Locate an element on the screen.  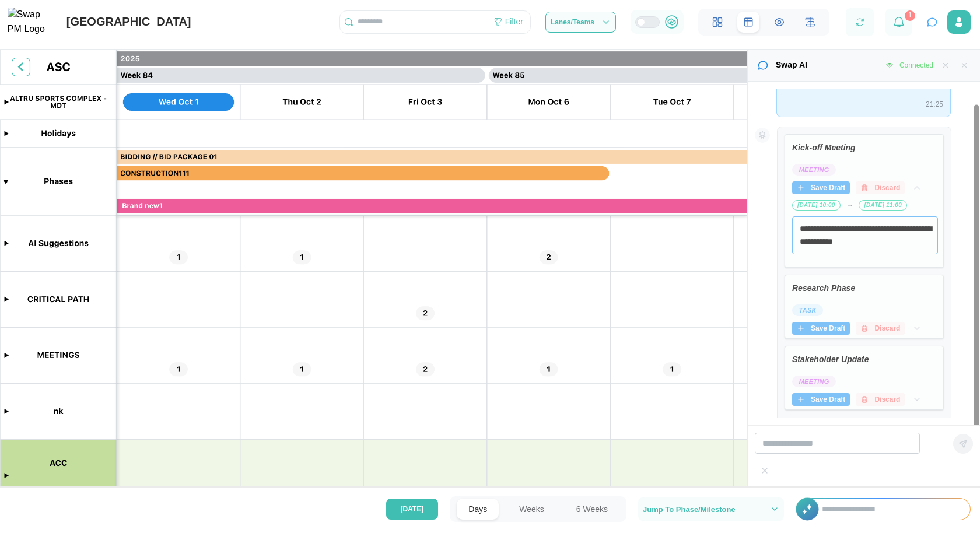
div: 1 is located at coordinates (910, 16).